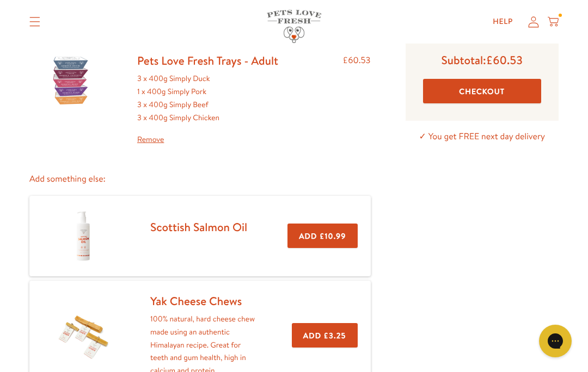  What do you see at coordinates (83, 336) in the screenshot?
I see `img: Yak Cheese Chews` at bounding box center [83, 336].